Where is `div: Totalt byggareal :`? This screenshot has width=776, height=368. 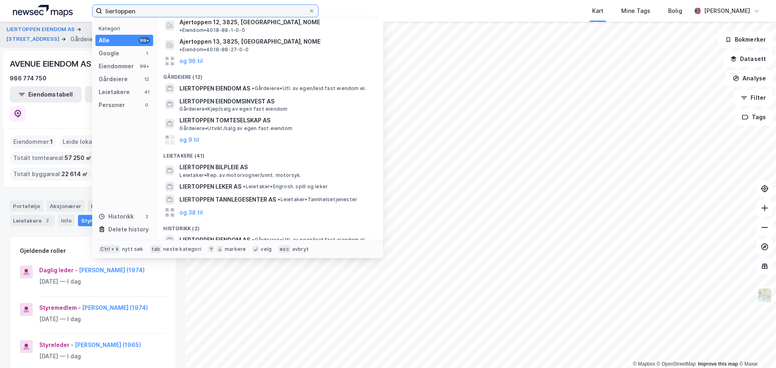 div: Totalt byggareal : is located at coordinates (51, 174).